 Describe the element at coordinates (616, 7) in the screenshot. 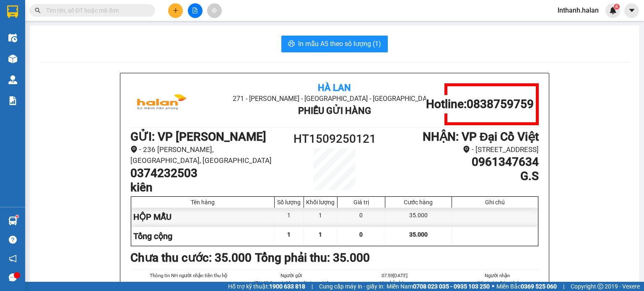

I see `span: 4` at that location.